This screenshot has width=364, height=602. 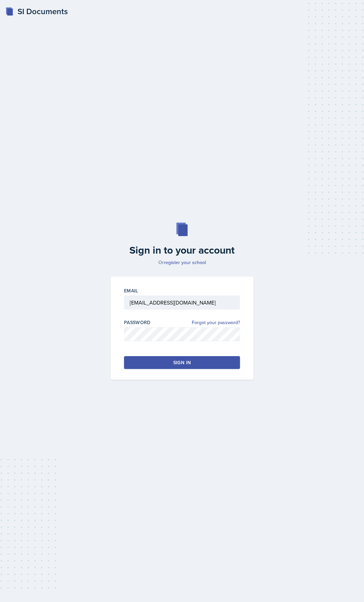 I want to click on label: Password, so click(x=137, y=322).